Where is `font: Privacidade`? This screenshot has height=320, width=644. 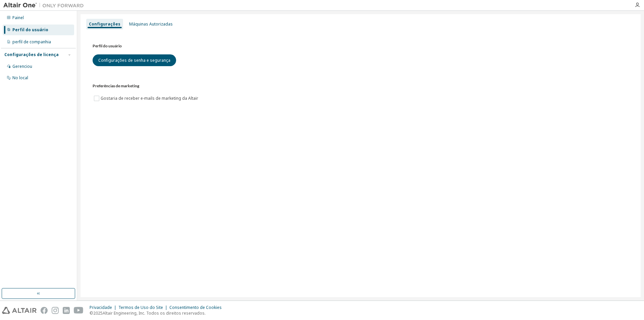
font: Privacidade is located at coordinates (101, 307).